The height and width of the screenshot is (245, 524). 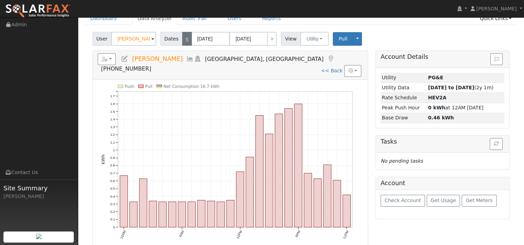 I want to click on a: Map, so click(x=331, y=59).